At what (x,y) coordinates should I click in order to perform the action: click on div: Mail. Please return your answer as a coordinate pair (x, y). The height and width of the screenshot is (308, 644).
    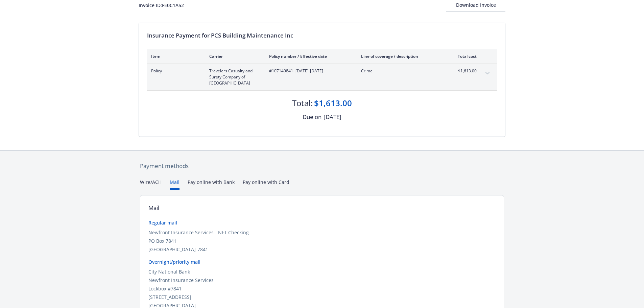
    Looking at the image, I should click on (154, 208).